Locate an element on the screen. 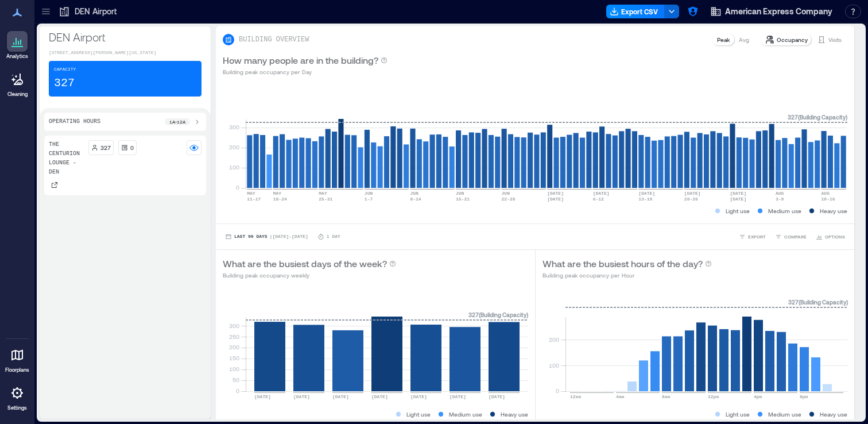 The width and height of the screenshot is (868, 424). text: 4pm is located at coordinates (758, 396).